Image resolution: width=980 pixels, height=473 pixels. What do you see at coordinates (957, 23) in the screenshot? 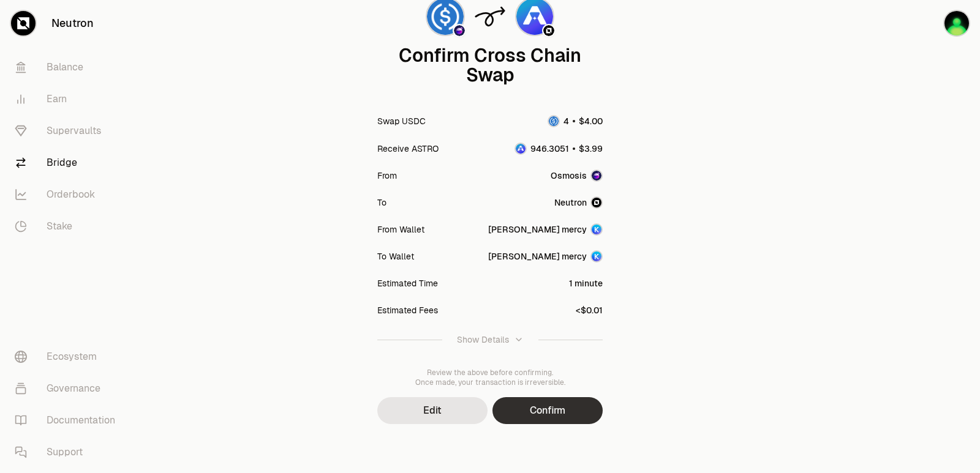
I see `img: sandy mercy` at bounding box center [957, 23].